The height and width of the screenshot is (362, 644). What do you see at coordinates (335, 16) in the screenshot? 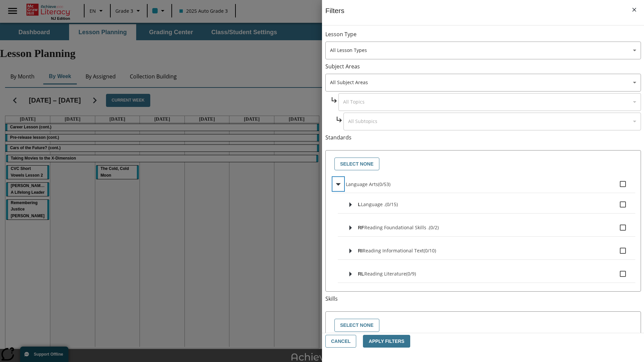
I see `h1: Filters` at bounding box center [335, 16].